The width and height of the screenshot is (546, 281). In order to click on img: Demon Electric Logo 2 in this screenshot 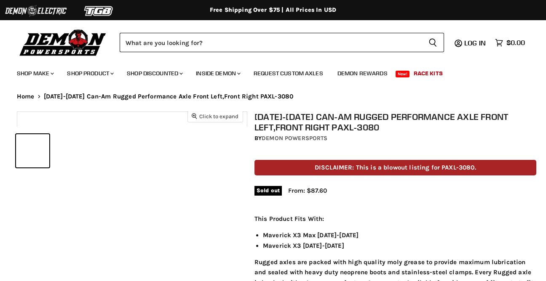, I will do `click(36, 11)`.